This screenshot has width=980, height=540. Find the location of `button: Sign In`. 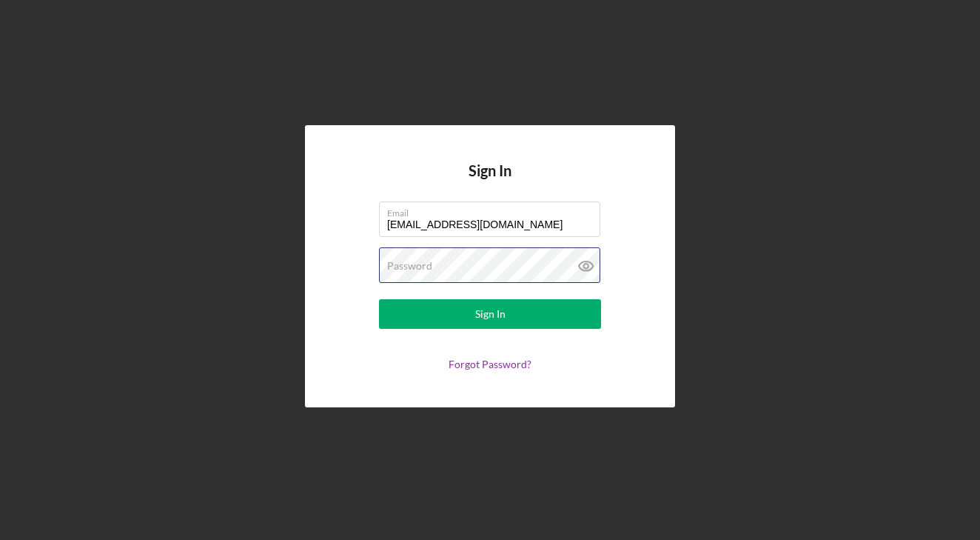

button: Sign In is located at coordinates (490, 314).